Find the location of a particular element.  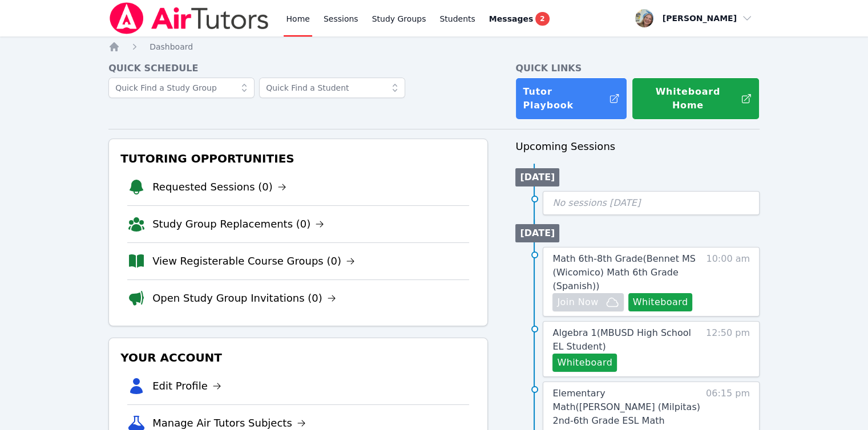

h3: Tutoring Opportunities is located at coordinates (298, 159).